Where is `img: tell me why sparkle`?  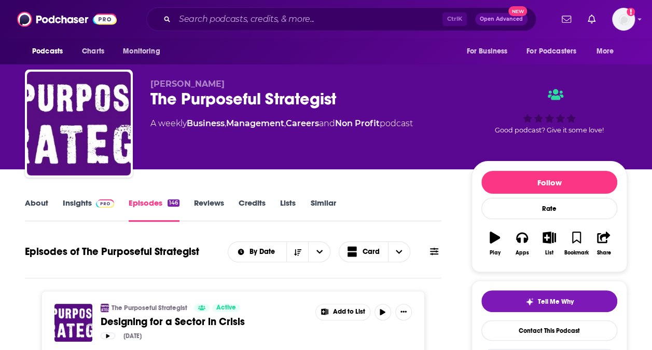
img: tell me why sparkle is located at coordinates (530, 301).